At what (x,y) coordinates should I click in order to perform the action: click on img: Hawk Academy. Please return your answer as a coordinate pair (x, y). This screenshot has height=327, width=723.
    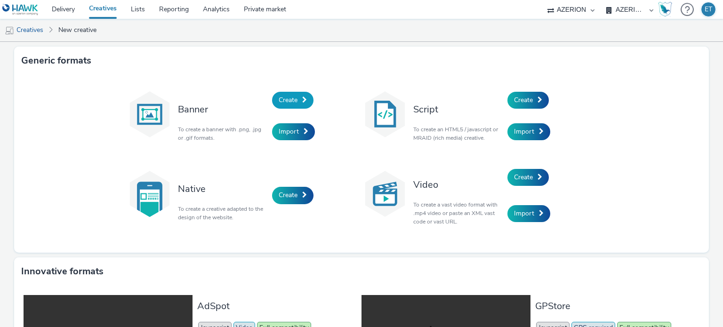
    Looking at the image, I should click on (665, 9).